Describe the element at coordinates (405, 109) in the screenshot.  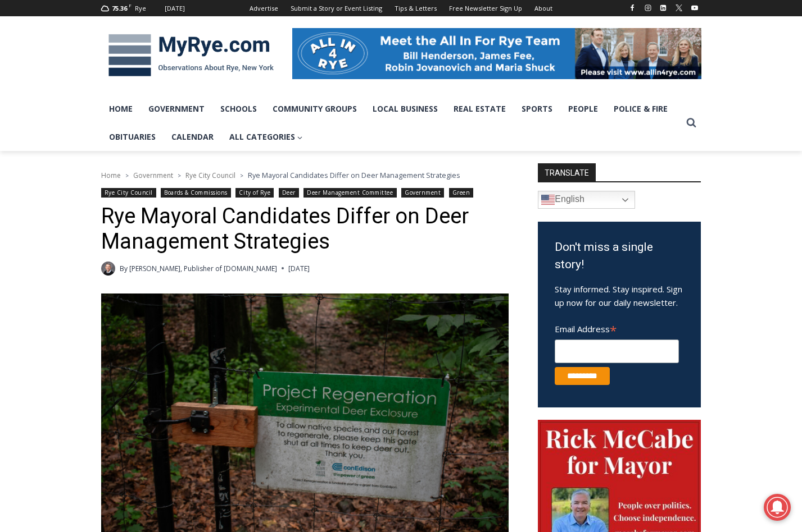
I see `a: Local Business` at that location.